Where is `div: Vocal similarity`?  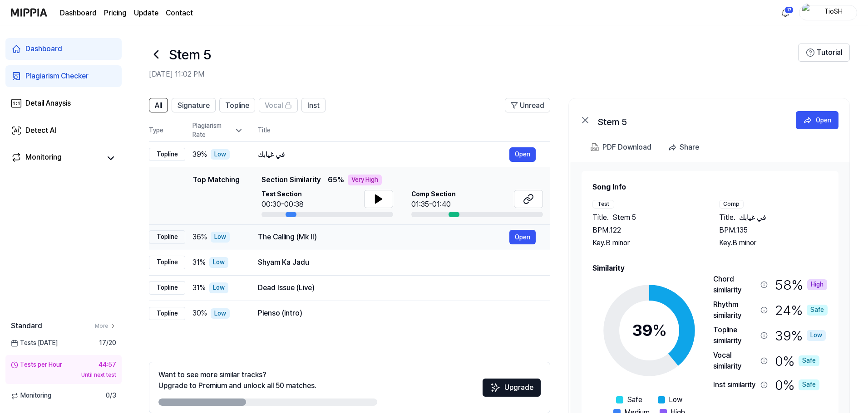 div: Vocal similarity is located at coordinates (735, 361).